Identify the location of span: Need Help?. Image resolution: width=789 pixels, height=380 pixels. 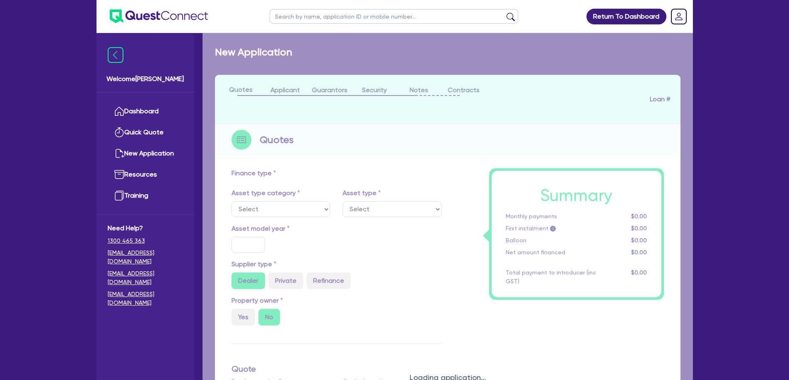
(145, 228).